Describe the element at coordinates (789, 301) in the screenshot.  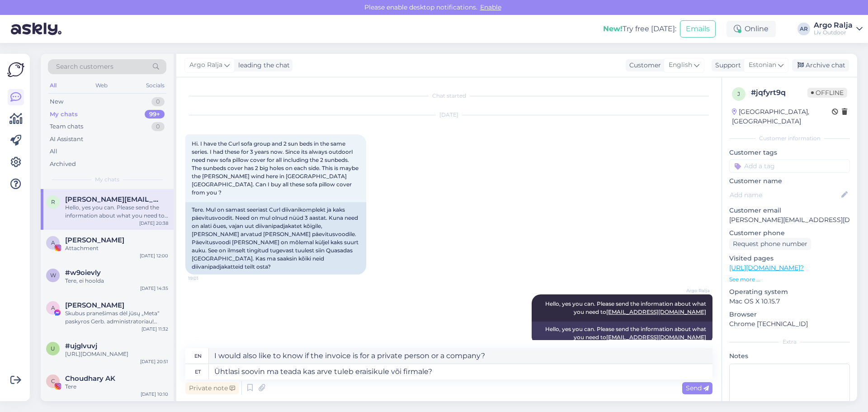
I see `p: Mac OS X 10.15.7` at that location.